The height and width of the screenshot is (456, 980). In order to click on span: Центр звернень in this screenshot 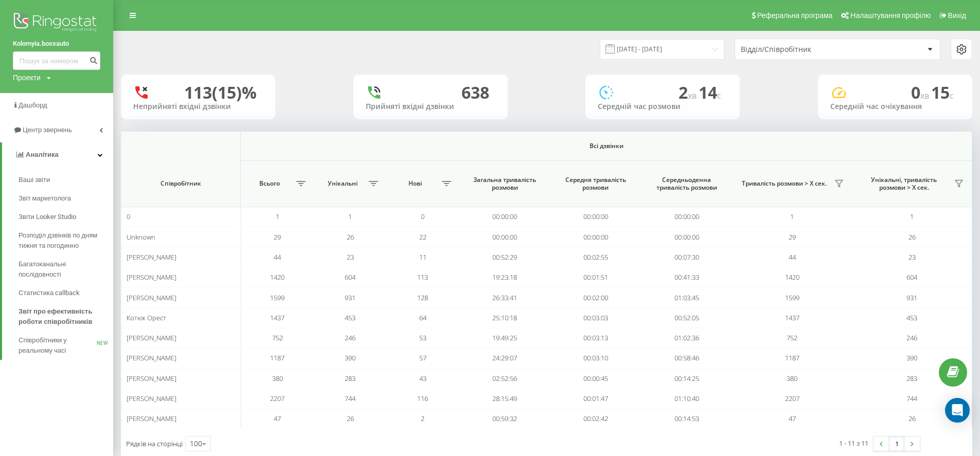, I will do `click(47, 129)`.